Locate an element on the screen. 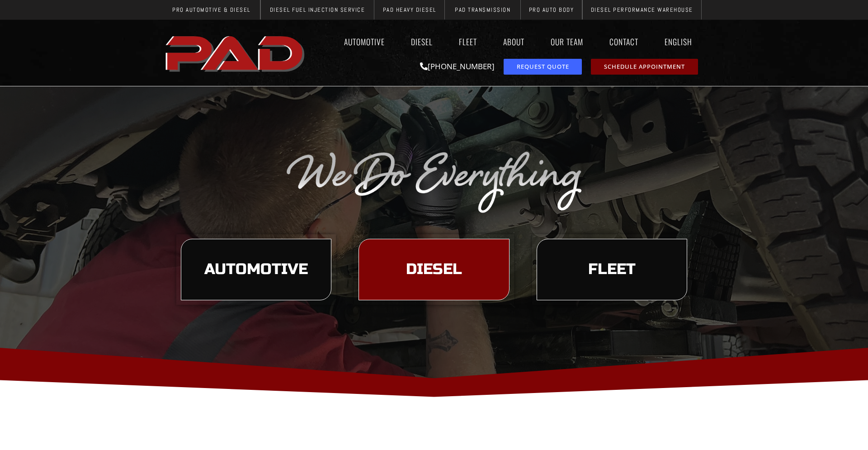 The height and width of the screenshot is (450, 868). span: Diesel Performance Warehouse is located at coordinates (642, 10).